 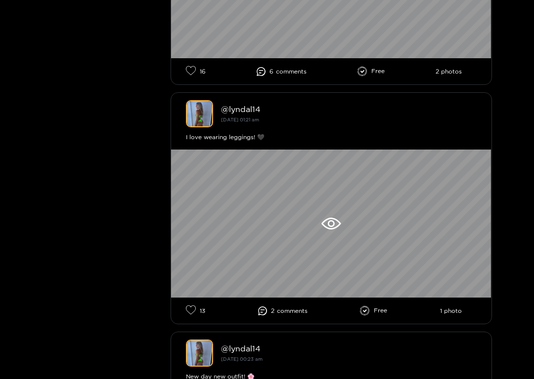 What do you see at coordinates (281, 72) in the screenshot?
I see `li: 6` at bounding box center [281, 72].